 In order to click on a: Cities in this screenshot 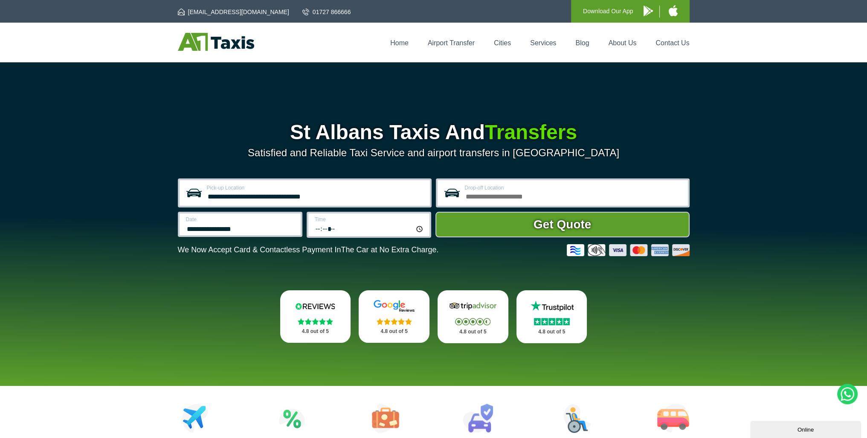, I will do `click(502, 43)`.